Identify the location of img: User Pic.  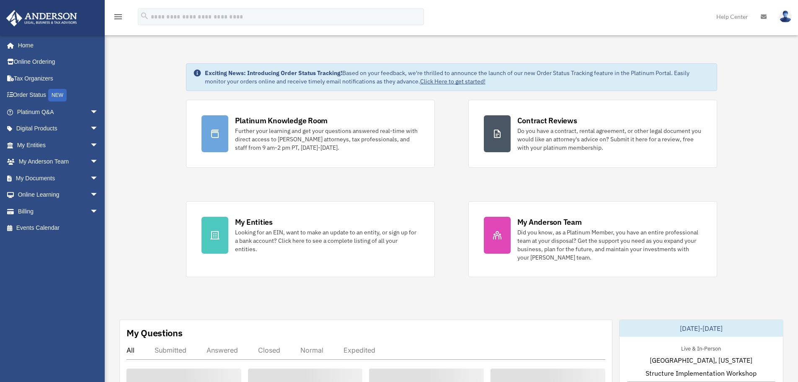
(786, 16).